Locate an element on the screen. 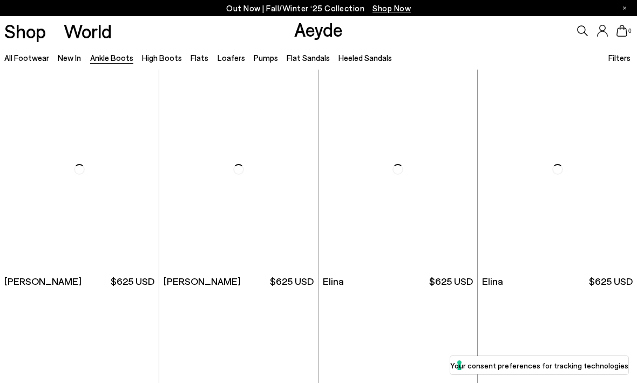 The width and height of the screenshot is (637, 383). span: Filters is located at coordinates (619, 58).